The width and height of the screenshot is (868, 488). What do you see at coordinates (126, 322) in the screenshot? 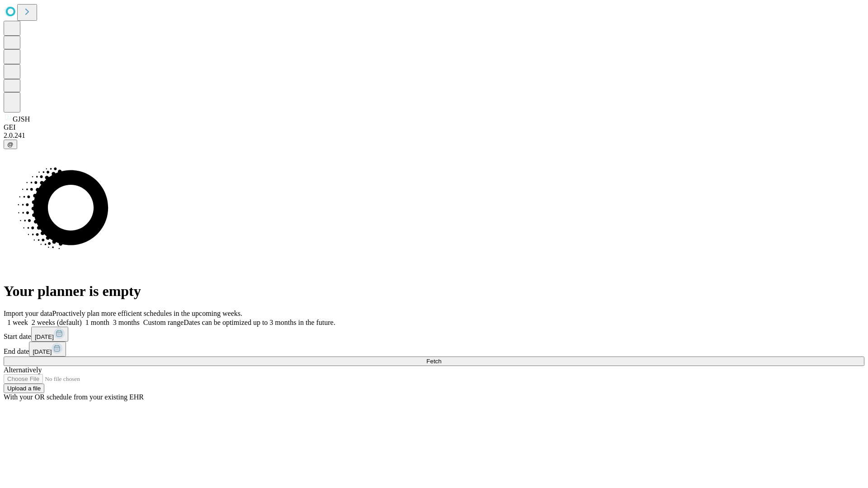
I see `span: 3 months` at bounding box center [126, 322].